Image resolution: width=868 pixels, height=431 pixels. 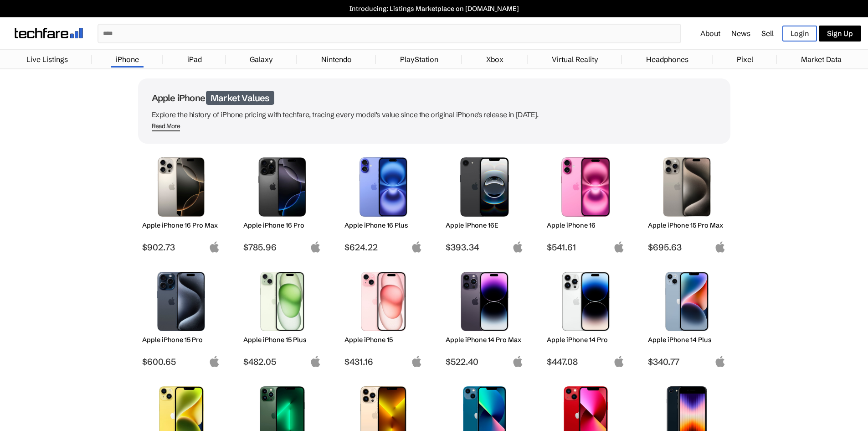 I want to click on a: Galaxy, so click(x=261, y=59).